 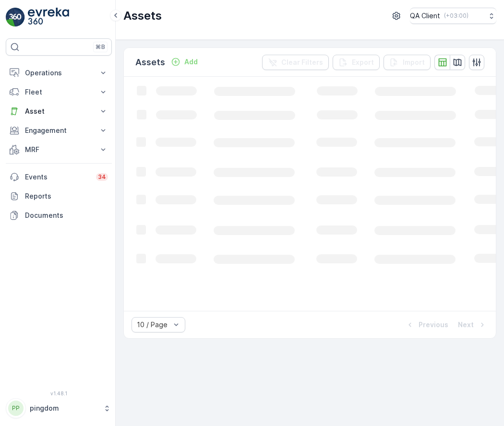 I want to click on p: Next, so click(x=465, y=325).